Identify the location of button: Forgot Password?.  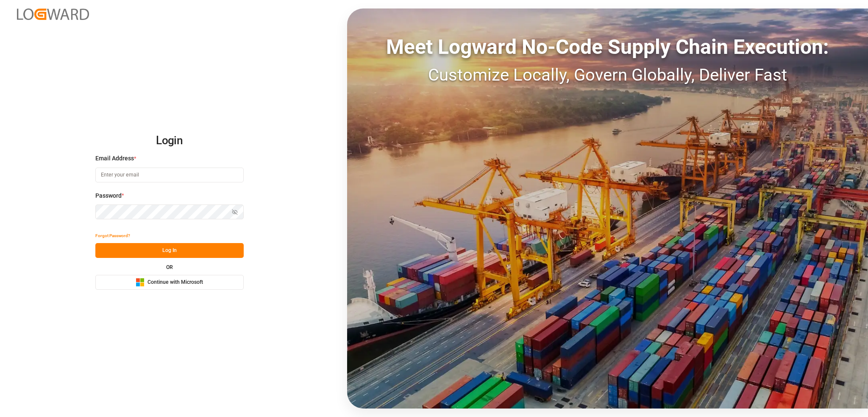
(113, 236).